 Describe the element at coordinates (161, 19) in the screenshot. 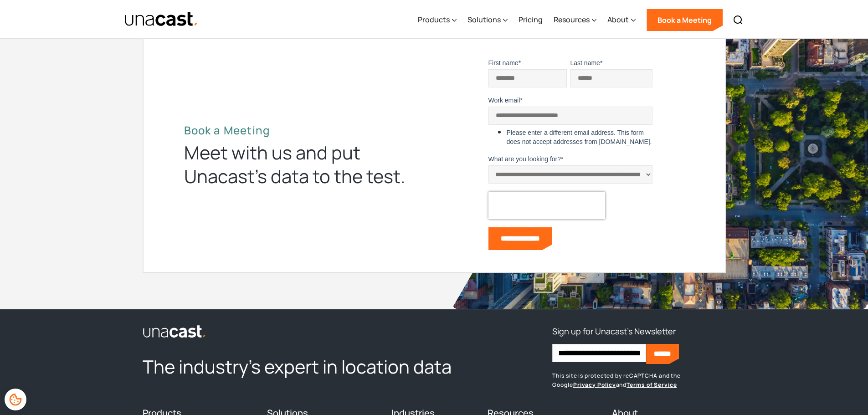

I see `a: home` at that location.